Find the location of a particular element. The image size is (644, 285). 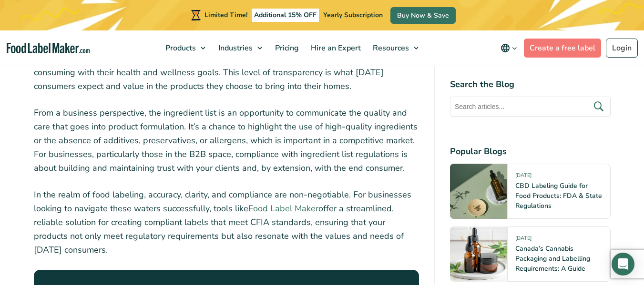

span: Industries is located at coordinates (234, 48).